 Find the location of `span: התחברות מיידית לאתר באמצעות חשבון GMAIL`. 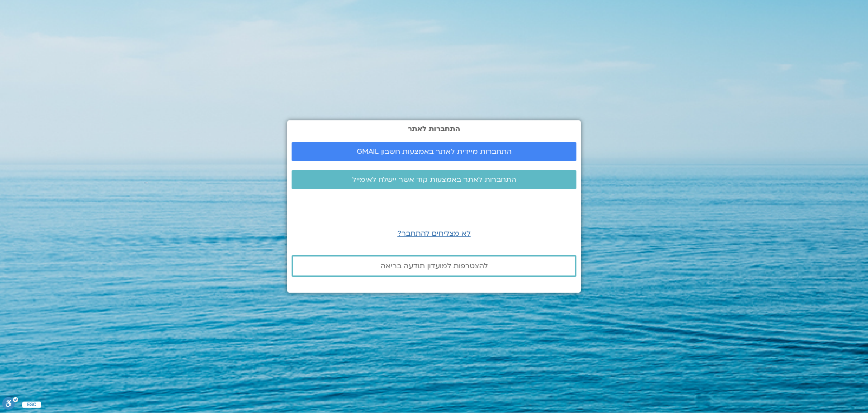

span: התחברות מיידית לאתר באמצעות חשבון GMAIL is located at coordinates (434, 152).